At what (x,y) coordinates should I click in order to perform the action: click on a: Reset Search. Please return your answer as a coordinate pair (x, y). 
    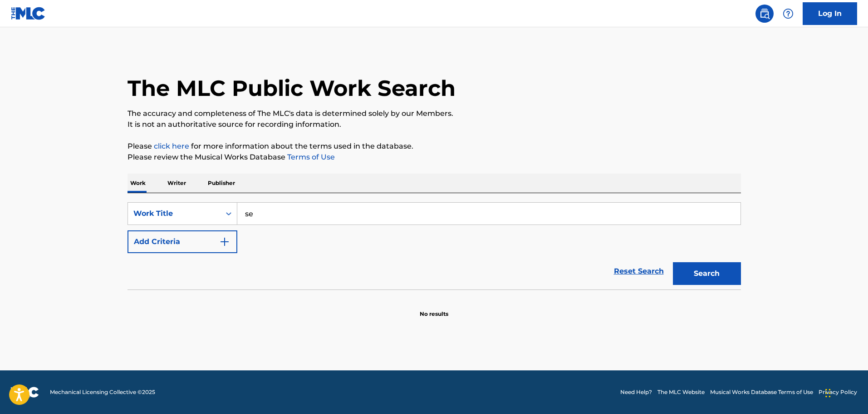
    Looking at the image, I should click on (639, 271).